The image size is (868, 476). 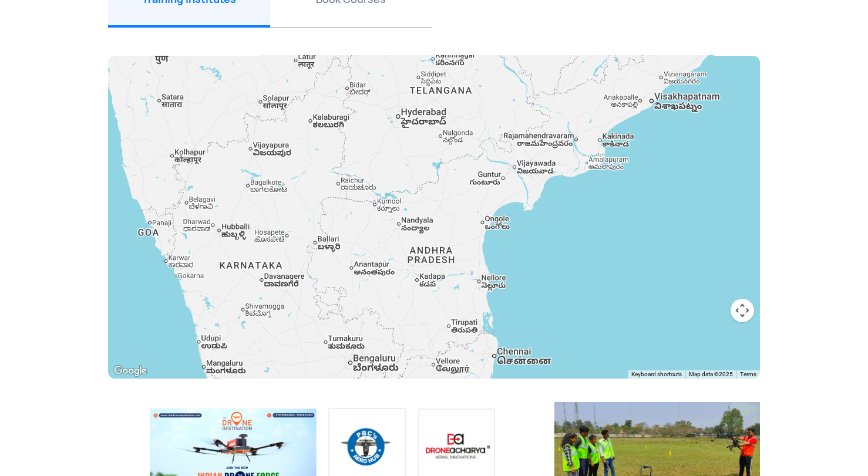 I want to click on a: Open this area in Google Maps (opens a new window), so click(x=131, y=371).